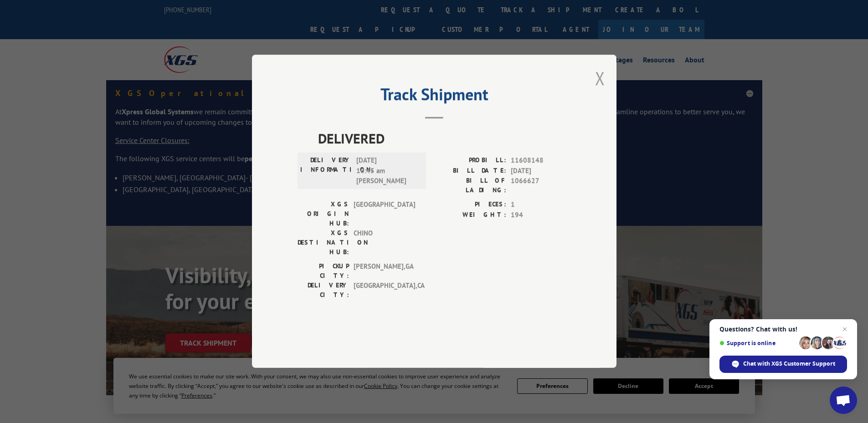 This screenshot has height=423, width=868. What do you see at coordinates (470, 186) in the screenshot?
I see `label: BILL OF LADING:` at bounding box center [470, 186].